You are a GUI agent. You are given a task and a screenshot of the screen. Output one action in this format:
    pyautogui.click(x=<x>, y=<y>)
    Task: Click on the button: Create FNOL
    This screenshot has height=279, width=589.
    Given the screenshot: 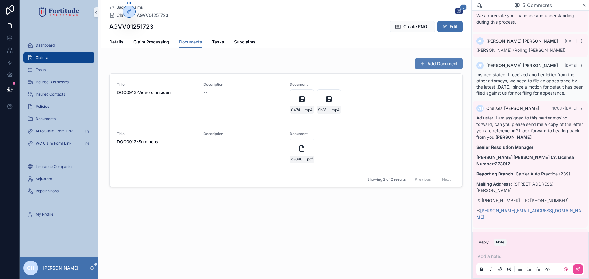 What is the action you would take?
    pyautogui.click(x=412, y=27)
    